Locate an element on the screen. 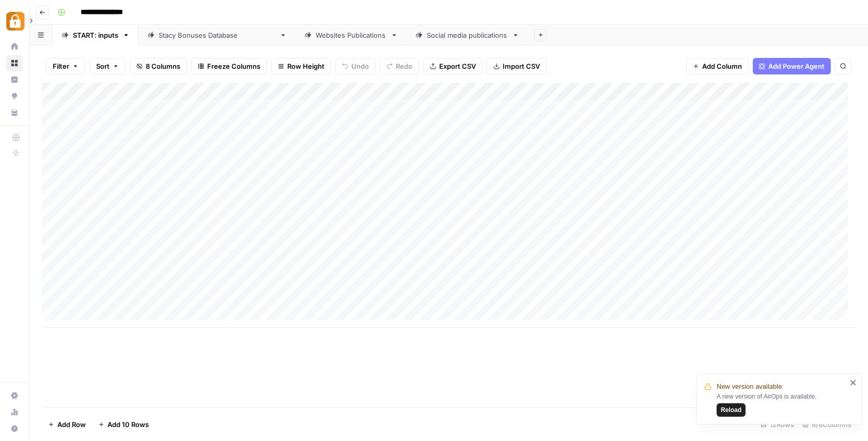  div: 12 Rows is located at coordinates (777, 425).